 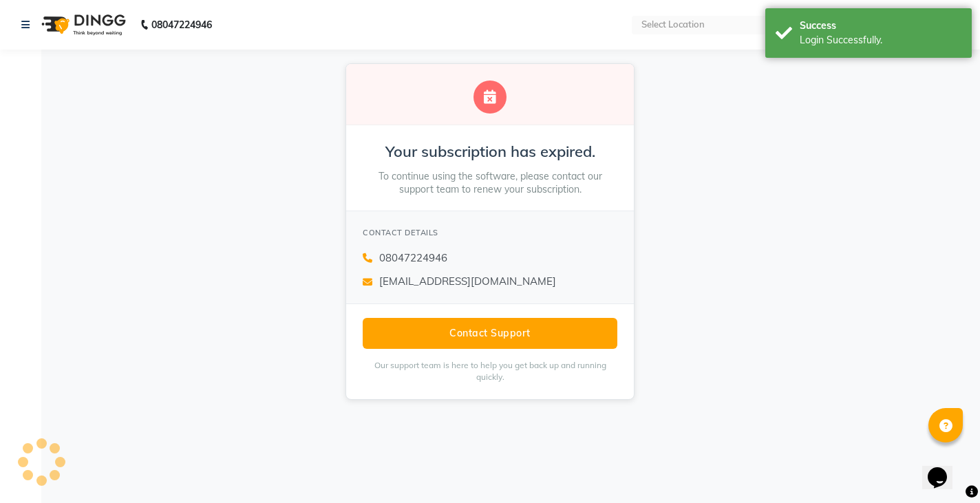 What do you see at coordinates (490, 371) in the screenshot?
I see `p: Our support team is here to help you get back up and running quickly.` at bounding box center [490, 371].